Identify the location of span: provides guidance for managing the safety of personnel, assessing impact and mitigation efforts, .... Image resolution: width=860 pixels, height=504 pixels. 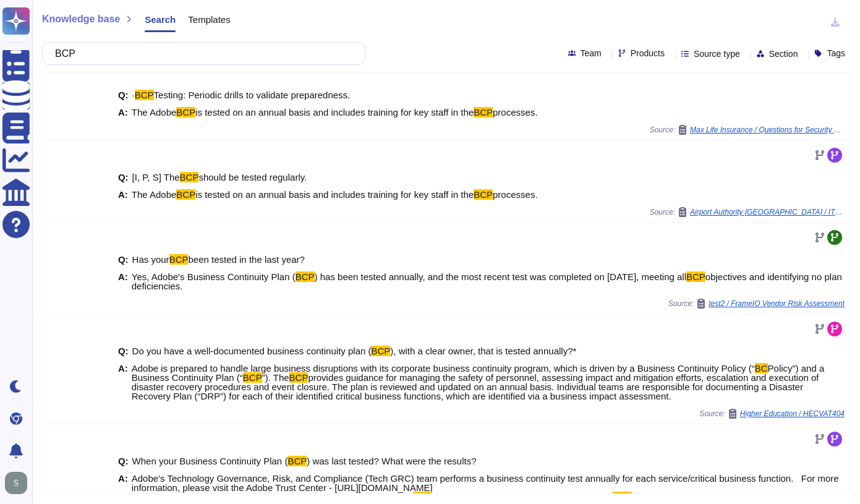
(475, 387).